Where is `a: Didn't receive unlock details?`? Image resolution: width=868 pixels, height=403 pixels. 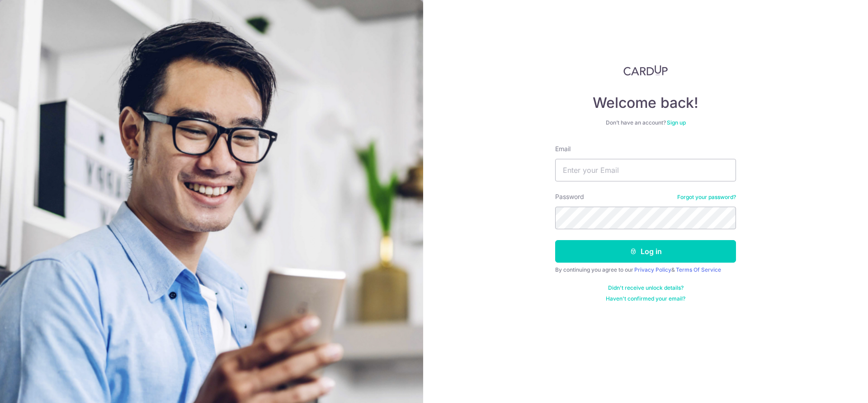 a: Didn't receive unlock details? is located at coordinates (645, 288).